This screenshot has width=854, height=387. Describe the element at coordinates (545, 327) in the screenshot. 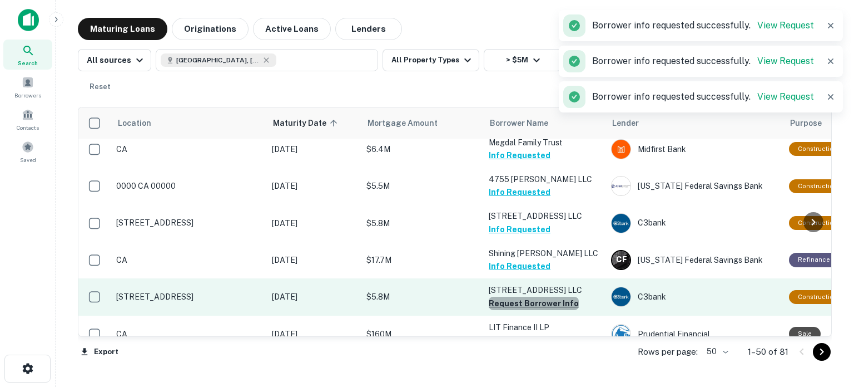

I see `p: LIT Finance II LP` at that location.